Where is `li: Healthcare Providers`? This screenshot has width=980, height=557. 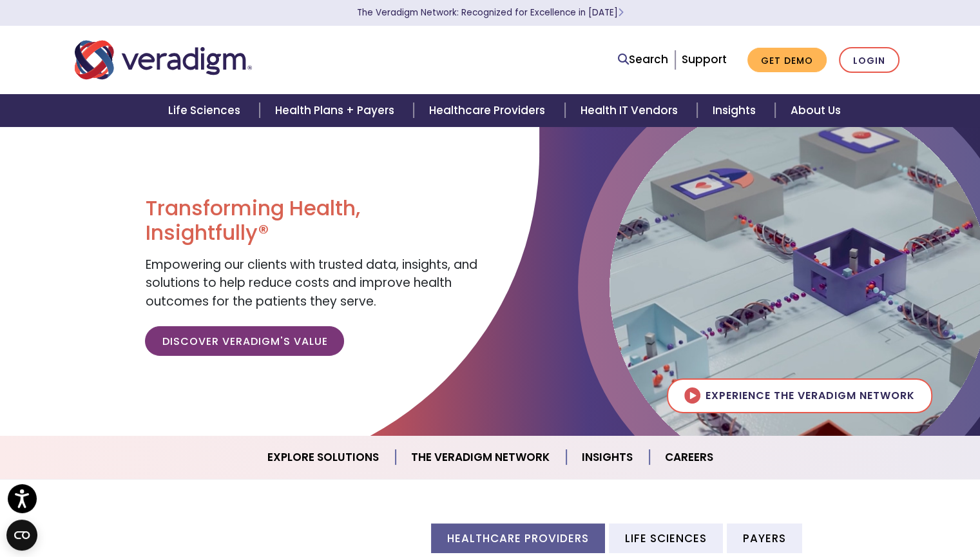 li: Healthcare Providers is located at coordinates (518, 537).